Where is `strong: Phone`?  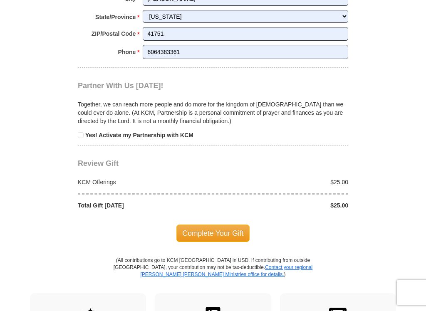
strong: Phone is located at coordinates (127, 52).